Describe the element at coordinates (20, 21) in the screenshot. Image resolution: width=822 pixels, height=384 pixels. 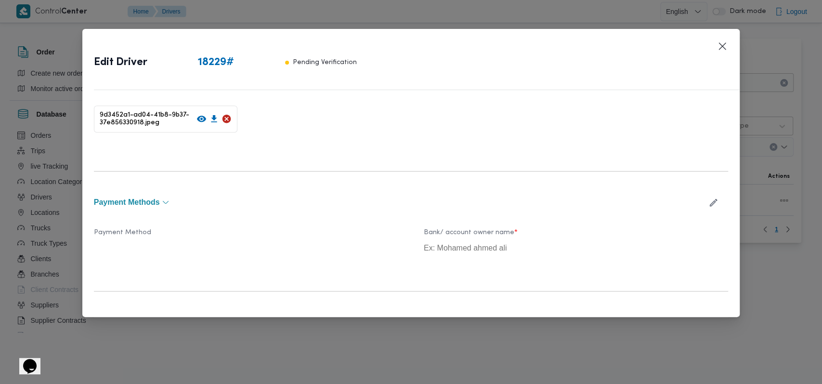
I see `button: Chat widget` at that location.